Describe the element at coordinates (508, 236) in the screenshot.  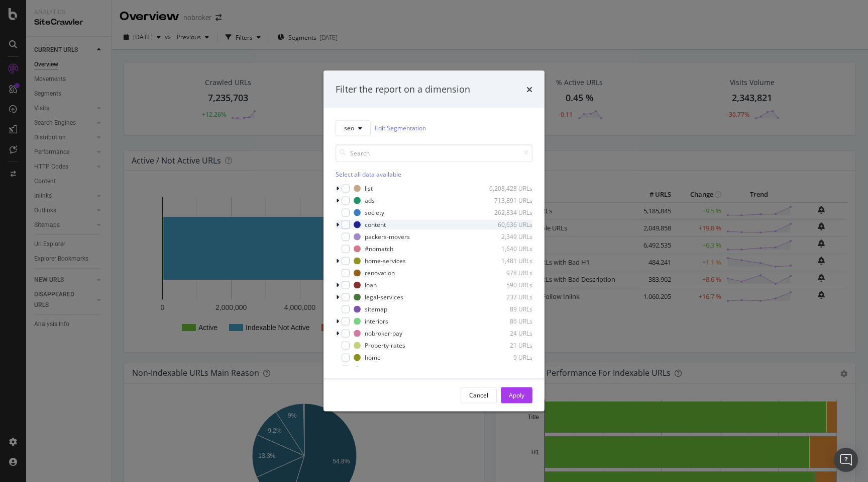
I see `div: 2,349 URLs` at that location.